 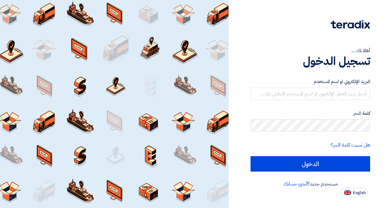 I want to click on input: أدخل بريد العمل الإلكتروني او اسم المستخدم الخاص بك ..., so click(x=310, y=94).